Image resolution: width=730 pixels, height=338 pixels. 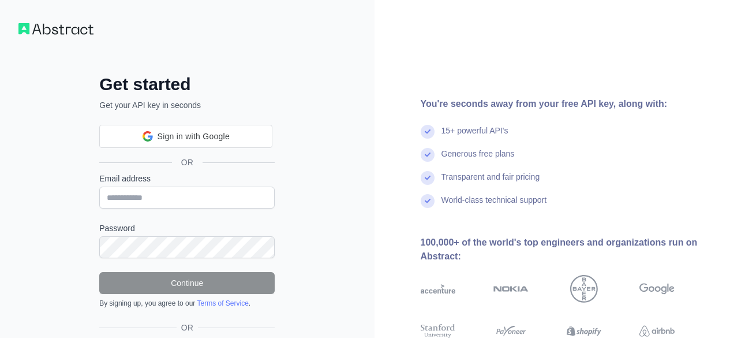 I want to click on p: Get your API key in seconds, so click(x=187, y=105).